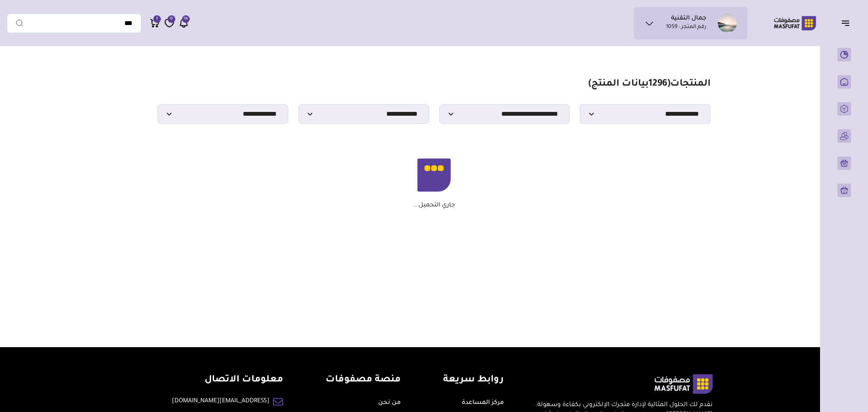 Image resolution: width=868 pixels, height=412 pixels. I want to click on span: 14, so click(186, 19).